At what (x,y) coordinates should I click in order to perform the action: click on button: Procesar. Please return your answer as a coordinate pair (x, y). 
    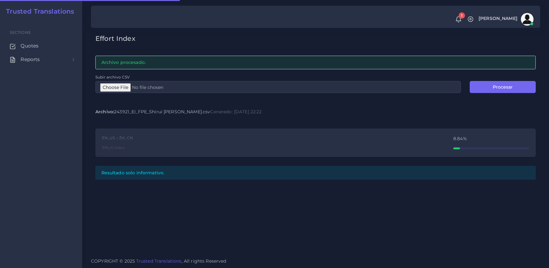
    Looking at the image, I should click on (503, 87).